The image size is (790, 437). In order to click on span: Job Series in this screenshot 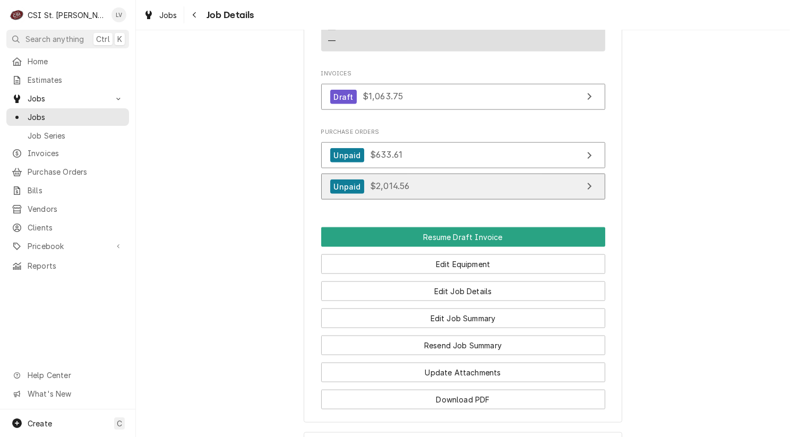, I will do `click(75, 135)`.